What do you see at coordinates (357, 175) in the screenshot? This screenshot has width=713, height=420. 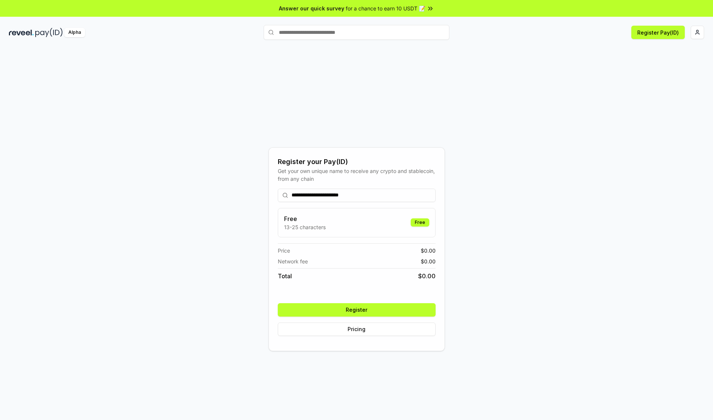 I see `div: Get your own unique name to receive any crypto and stablecoin, from any chain` at bounding box center [357, 175].